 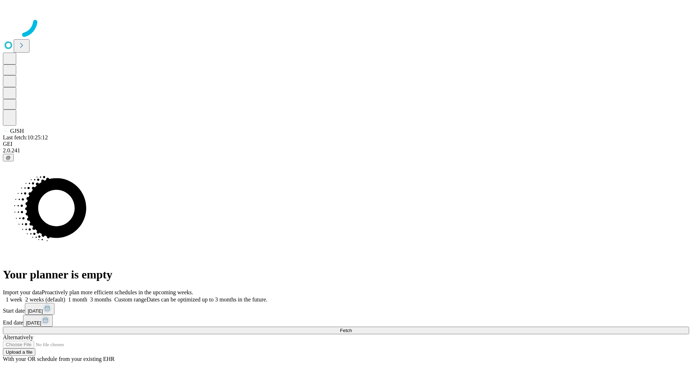 I want to click on h1: Your planner is empty, so click(x=346, y=275).